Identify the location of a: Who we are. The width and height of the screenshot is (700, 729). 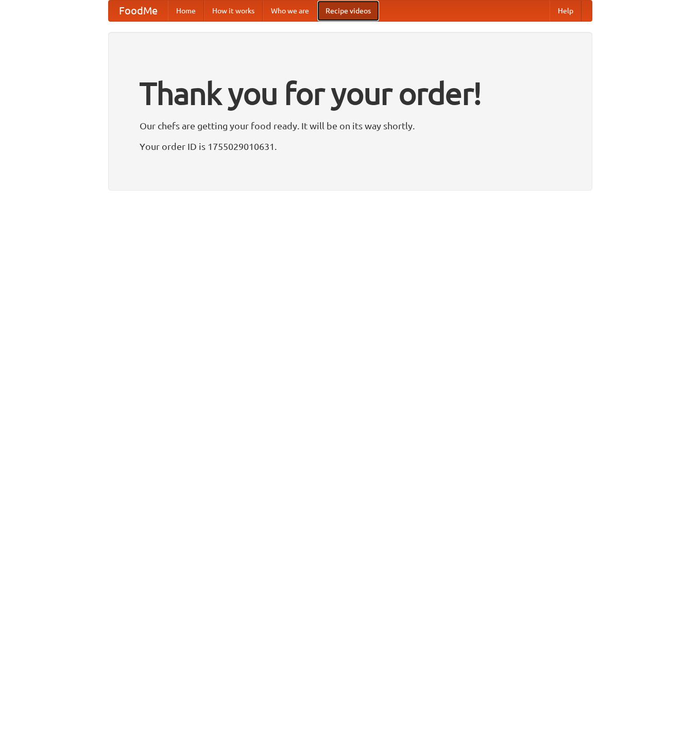
(290, 11).